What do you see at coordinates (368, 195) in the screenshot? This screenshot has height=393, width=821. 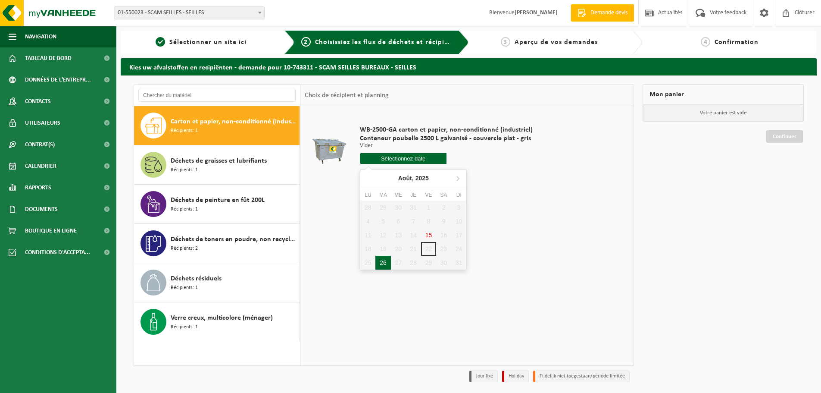 I see `div: Lu` at bounding box center [368, 195].